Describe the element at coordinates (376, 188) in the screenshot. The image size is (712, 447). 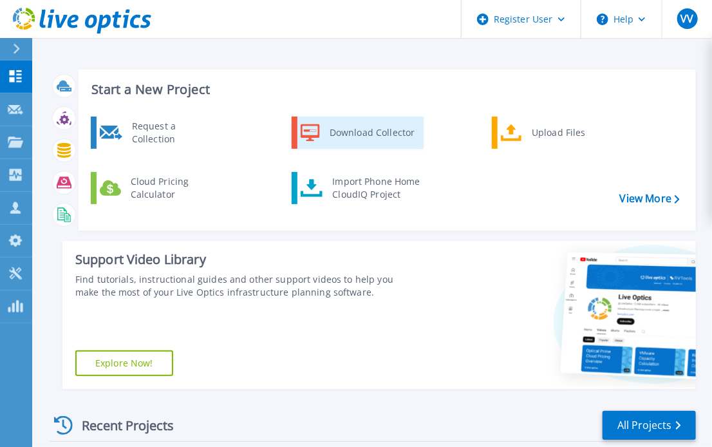
I see `div: Import Phone Home CloudIQ Project` at that location.